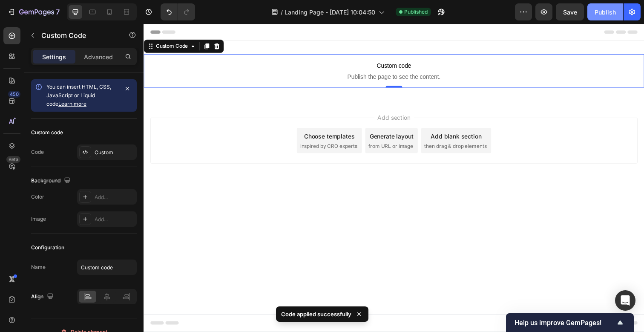 This screenshot has width=644, height=332. Describe the element at coordinates (98, 57) in the screenshot. I see `p: Advanced` at that location.